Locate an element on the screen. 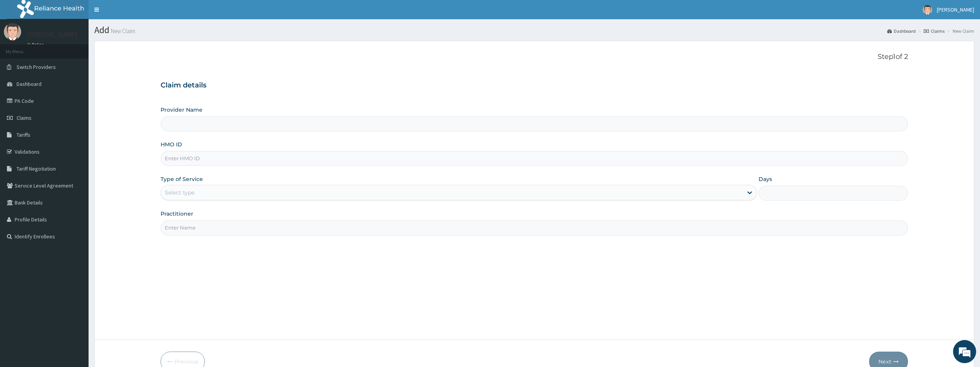 The width and height of the screenshot is (980, 367). a: Dashboard is located at coordinates (902, 31).